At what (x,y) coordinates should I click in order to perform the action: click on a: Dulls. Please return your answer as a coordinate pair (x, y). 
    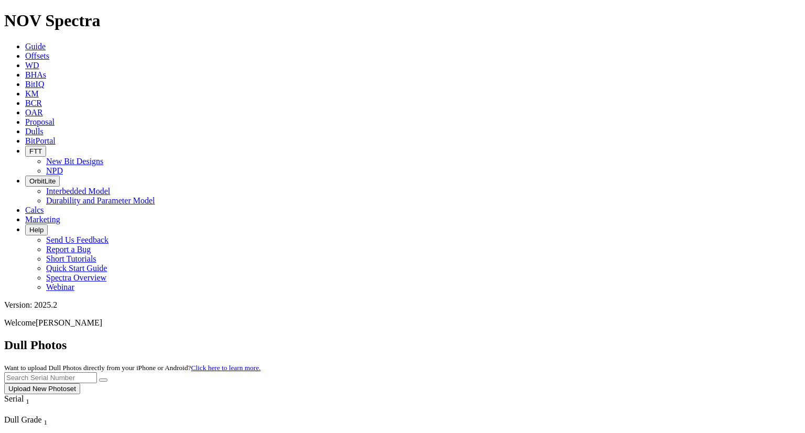
    Looking at the image, I should click on (34, 131).